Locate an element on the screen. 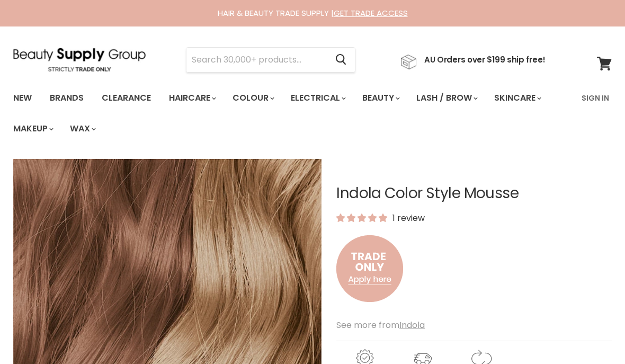 The height and width of the screenshot is (364, 625). span: 1 review is located at coordinates (407, 218).